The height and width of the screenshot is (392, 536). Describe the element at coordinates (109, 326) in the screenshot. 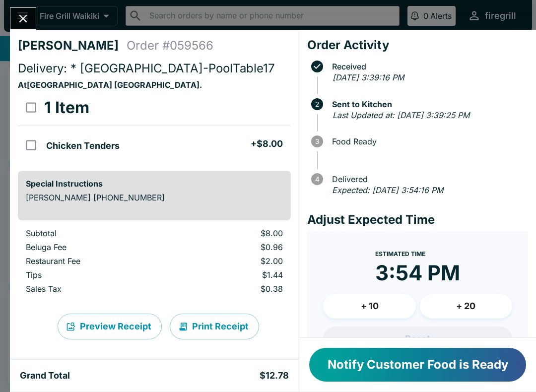

I see `button: Preview Receipt` at that location.